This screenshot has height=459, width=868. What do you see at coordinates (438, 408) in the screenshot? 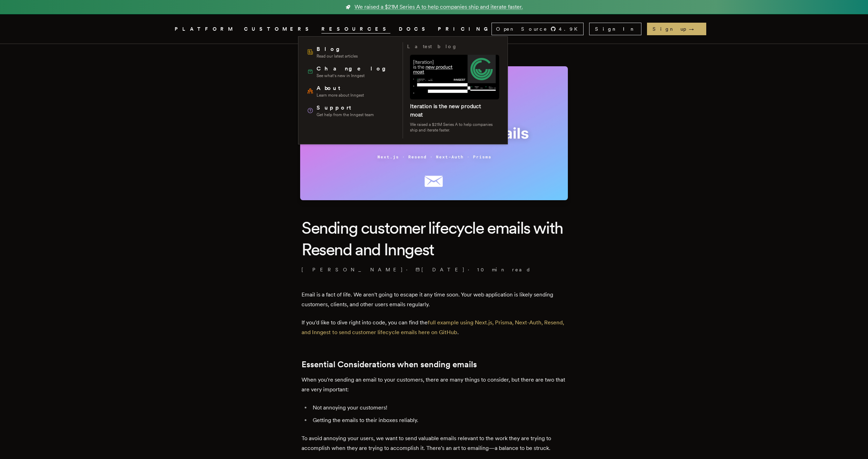
I see `li: Not annoying your customers!` at bounding box center [438, 408].